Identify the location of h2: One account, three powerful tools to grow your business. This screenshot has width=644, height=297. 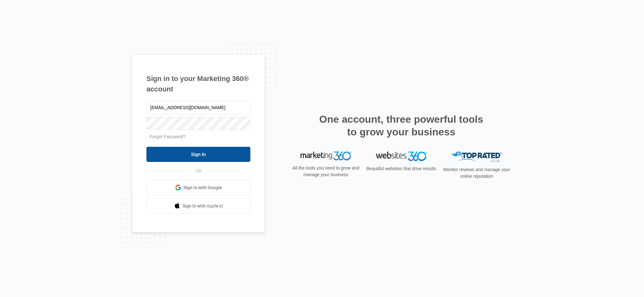
(401, 126).